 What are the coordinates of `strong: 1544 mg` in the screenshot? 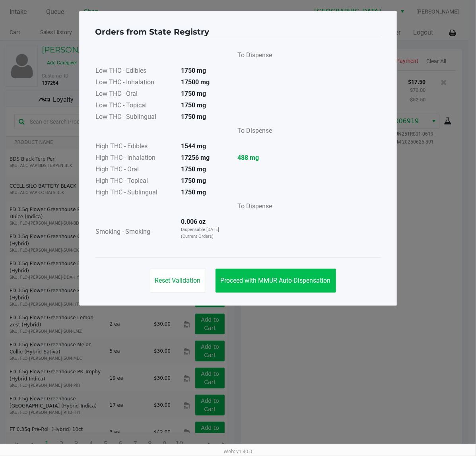 It's located at (194, 146).